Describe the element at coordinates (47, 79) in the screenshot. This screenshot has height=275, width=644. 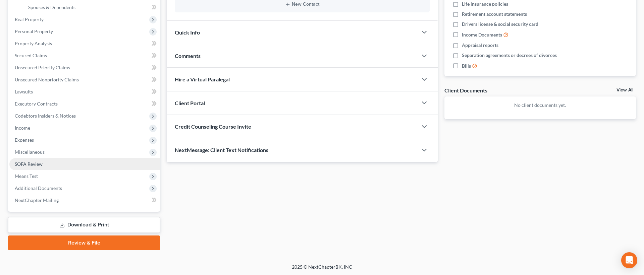
I see `span: Unsecured Nonpriority Claims` at that location.